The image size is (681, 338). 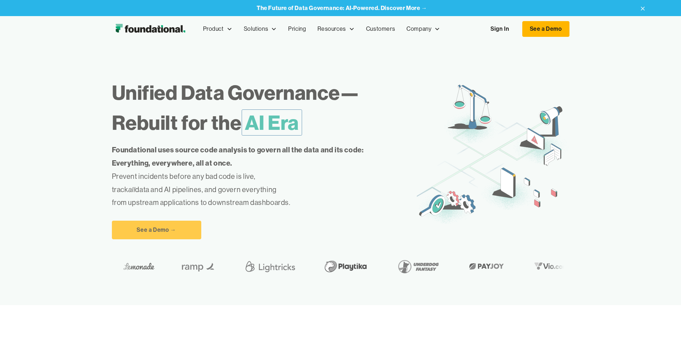 What do you see at coordinates (132, 189) in the screenshot?
I see `em: all` at bounding box center [132, 189].